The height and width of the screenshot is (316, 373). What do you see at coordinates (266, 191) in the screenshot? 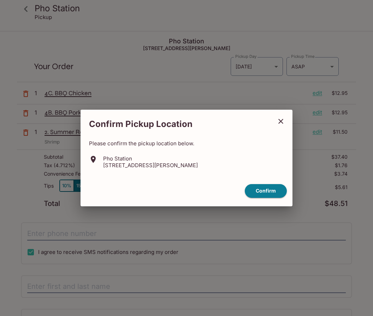
I see `button: confirm` at bounding box center [266, 191].